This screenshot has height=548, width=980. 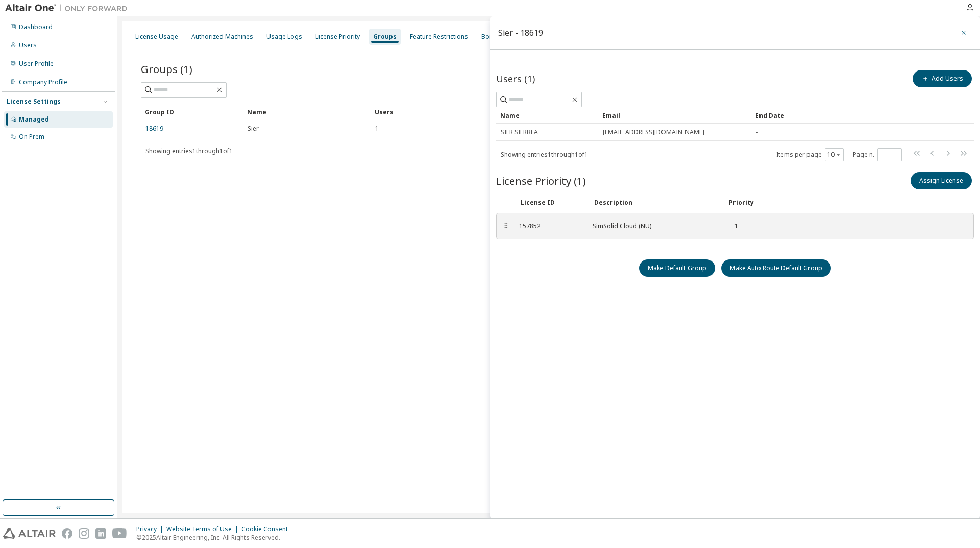 I want to click on img: linkedin.svg, so click(x=100, y=533).